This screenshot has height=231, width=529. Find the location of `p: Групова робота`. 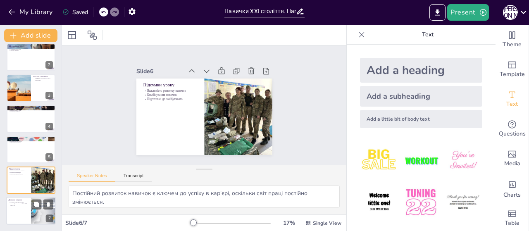

p: Групова робота is located at coordinates (31, 140).